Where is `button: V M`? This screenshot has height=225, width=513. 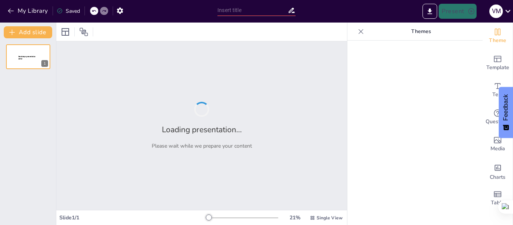 button: V M is located at coordinates (496, 11).